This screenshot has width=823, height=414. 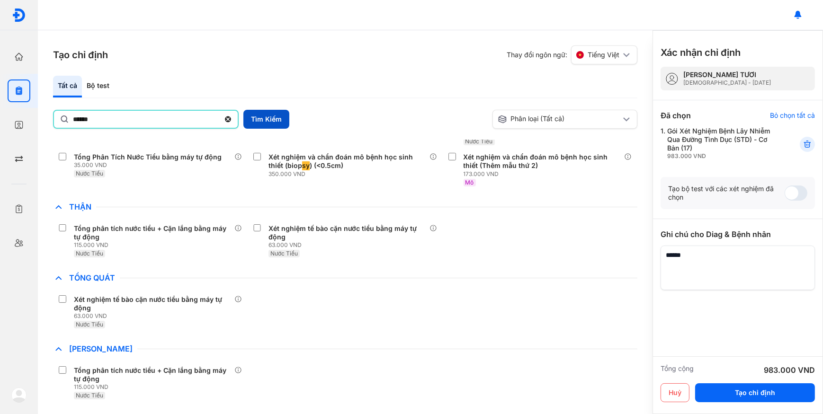 What do you see at coordinates (92, 278) in the screenshot?
I see `span: Tổng Quát` at bounding box center [92, 278].